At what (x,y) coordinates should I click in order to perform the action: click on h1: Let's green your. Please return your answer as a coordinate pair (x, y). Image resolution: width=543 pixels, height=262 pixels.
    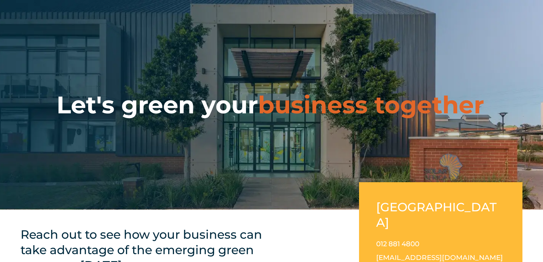
    Looking at the image, I should click on (270, 105).